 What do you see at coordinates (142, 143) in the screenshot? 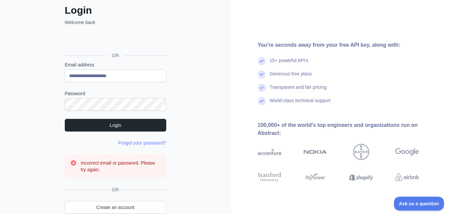
I see `a: Forgot your password?` at bounding box center [142, 143].